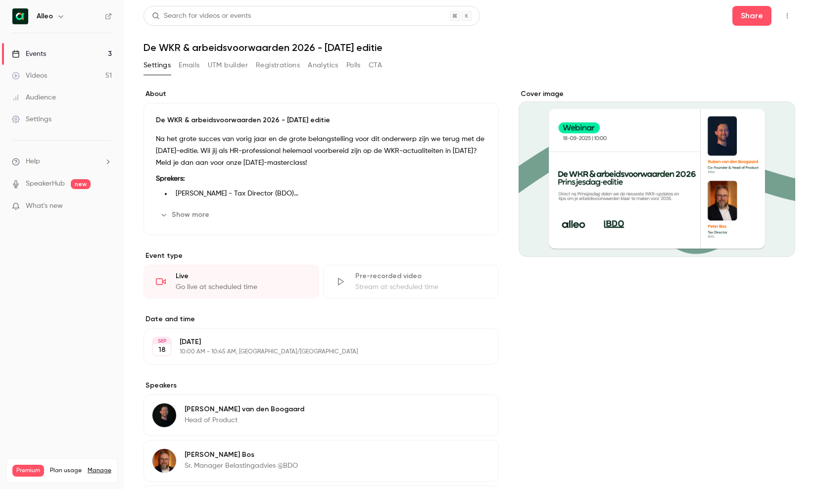 The height and width of the screenshot is (489, 815). I want to click on span: new, so click(81, 184).